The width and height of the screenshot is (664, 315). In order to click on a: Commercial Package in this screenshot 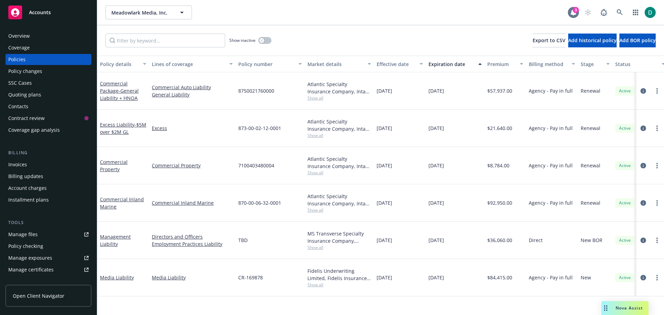, I will do `click(119, 91)`.